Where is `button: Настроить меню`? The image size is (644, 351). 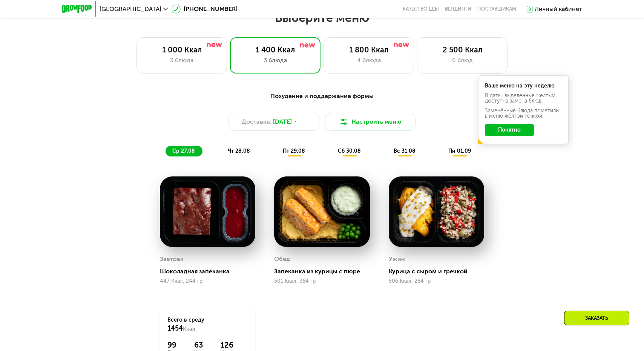
button: Настроить меню is located at coordinates (370, 122).